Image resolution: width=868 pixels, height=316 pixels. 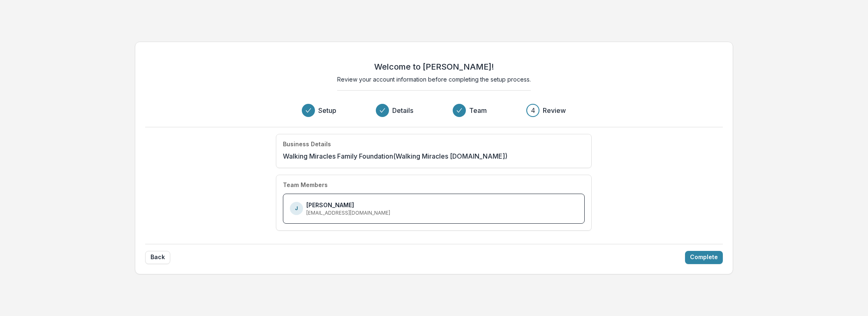 What do you see at coordinates (434, 110) in the screenshot?
I see `div: Progress` at bounding box center [434, 110].